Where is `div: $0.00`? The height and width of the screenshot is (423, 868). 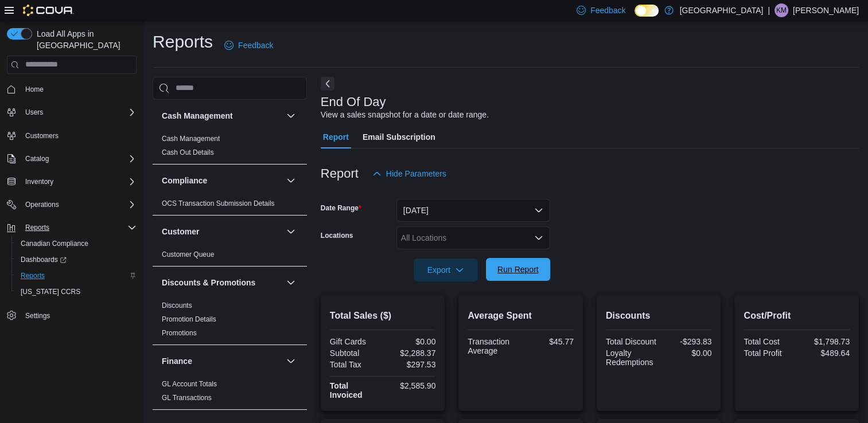
div: $0.00 is located at coordinates (410, 341).